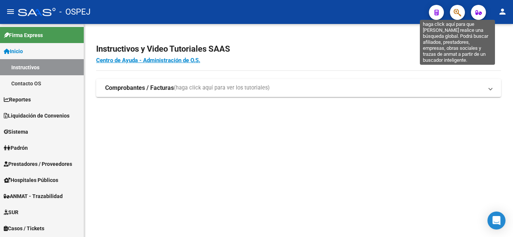 This screenshot has height=237, width=513. I want to click on span: Hospitales Públicos, so click(31, 180).